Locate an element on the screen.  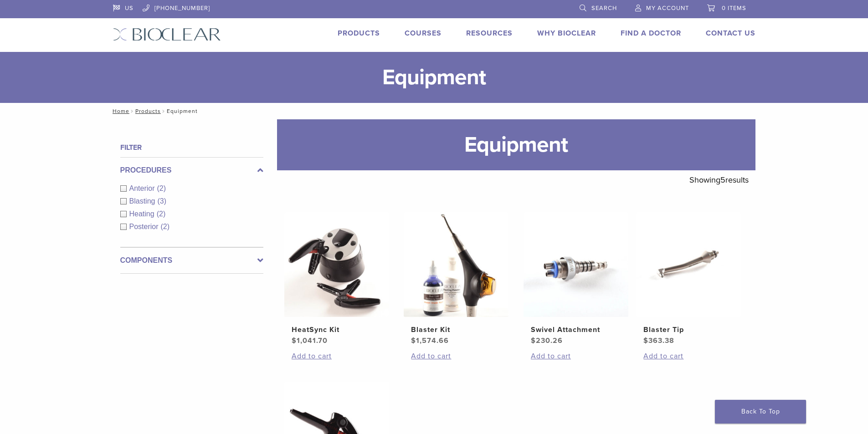
bdi: 1,041.70 is located at coordinates (310, 340).